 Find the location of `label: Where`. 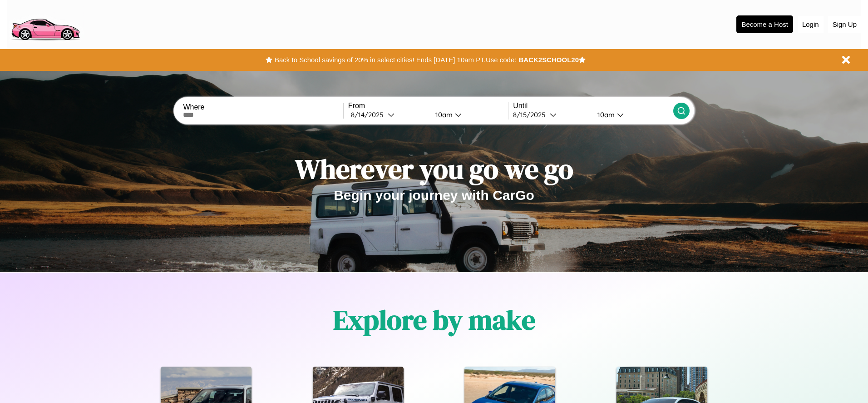

label: Where is located at coordinates (263, 107).